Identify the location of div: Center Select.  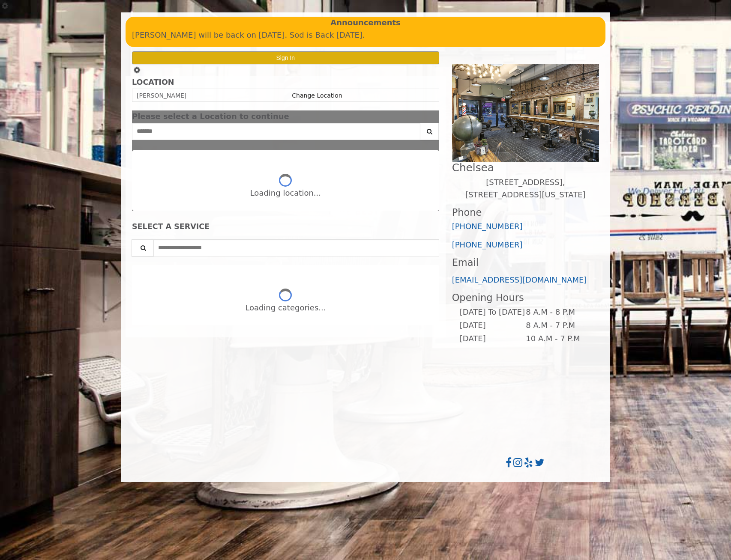
(285, 134).